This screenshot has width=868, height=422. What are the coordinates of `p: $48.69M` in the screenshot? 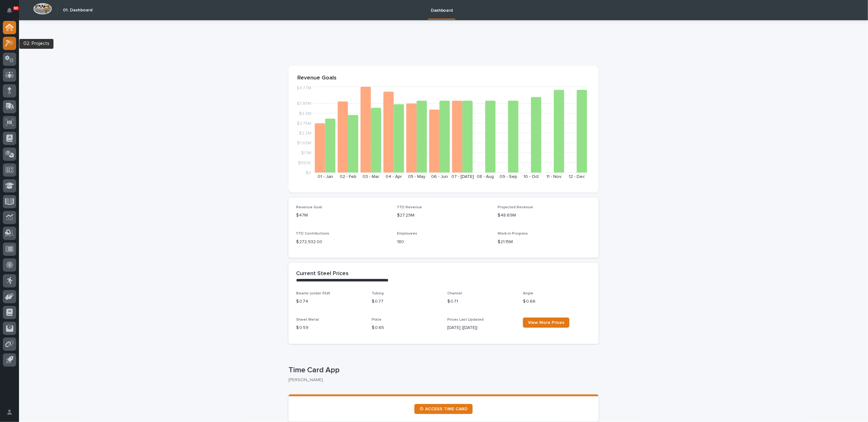 It's located at (544, 215).